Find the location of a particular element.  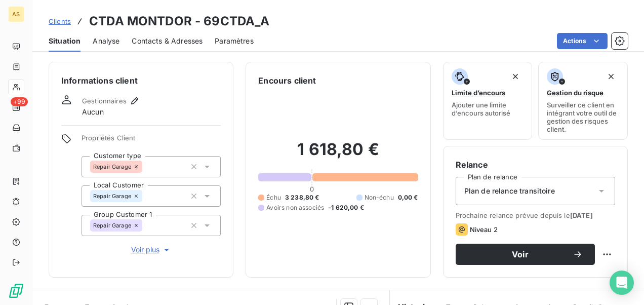

span: Situation is located at coordinates (65, 41).